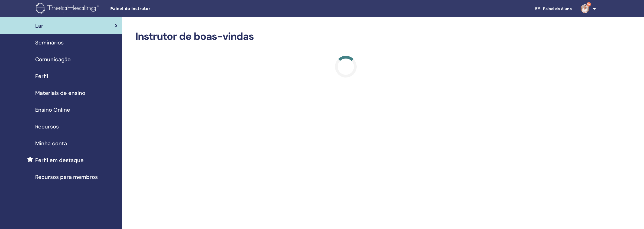  What do you see at coordinates (47, 127) in the screenshot?
I see `span: Recursos` at bounding box center [47, 127].